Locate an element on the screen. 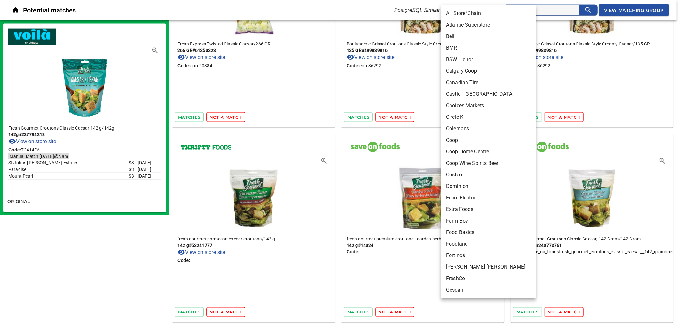 The height and width of the screenshot is (324, 682). li: BSW Liquor is located at coordinates (491, 59).